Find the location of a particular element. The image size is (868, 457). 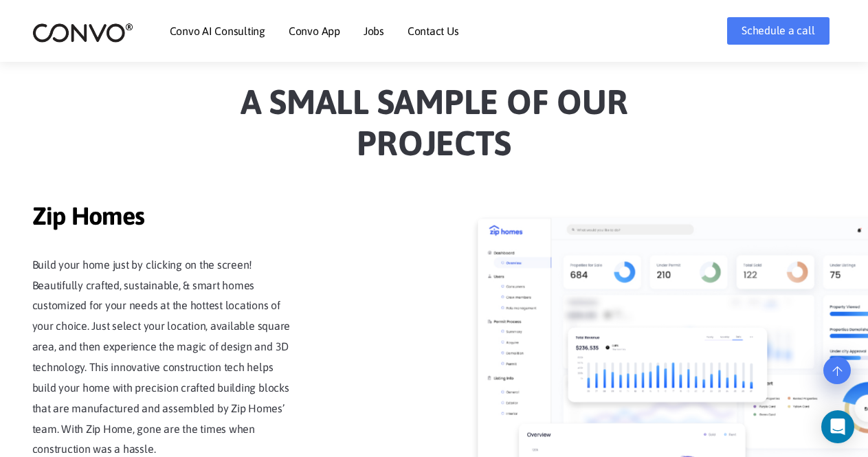

div: Open Intercom Messenger is located at coordinates (838, 428).